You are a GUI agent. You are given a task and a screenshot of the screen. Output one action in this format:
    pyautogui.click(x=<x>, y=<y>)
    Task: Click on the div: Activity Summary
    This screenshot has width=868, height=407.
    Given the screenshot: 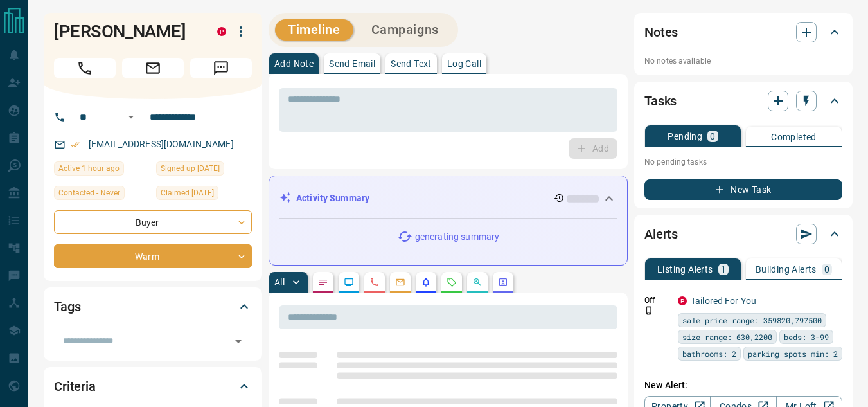 What is the action you would take?
    pyautogui.click(x=448, y=198)
    